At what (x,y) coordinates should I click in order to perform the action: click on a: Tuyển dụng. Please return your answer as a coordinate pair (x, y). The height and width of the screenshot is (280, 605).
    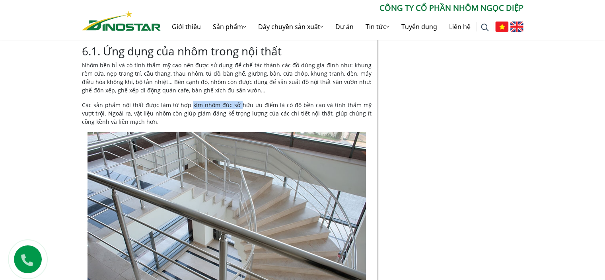
    Looking at the image, I should click on (420, 27).